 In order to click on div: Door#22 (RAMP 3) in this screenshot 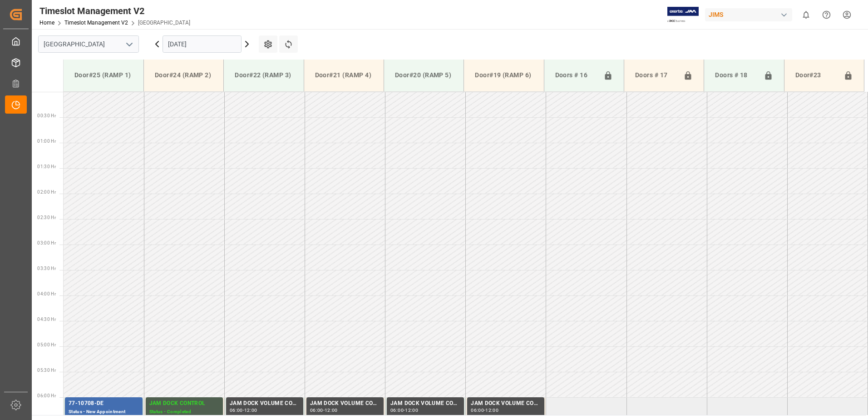, I will do `click(263, 75)`.